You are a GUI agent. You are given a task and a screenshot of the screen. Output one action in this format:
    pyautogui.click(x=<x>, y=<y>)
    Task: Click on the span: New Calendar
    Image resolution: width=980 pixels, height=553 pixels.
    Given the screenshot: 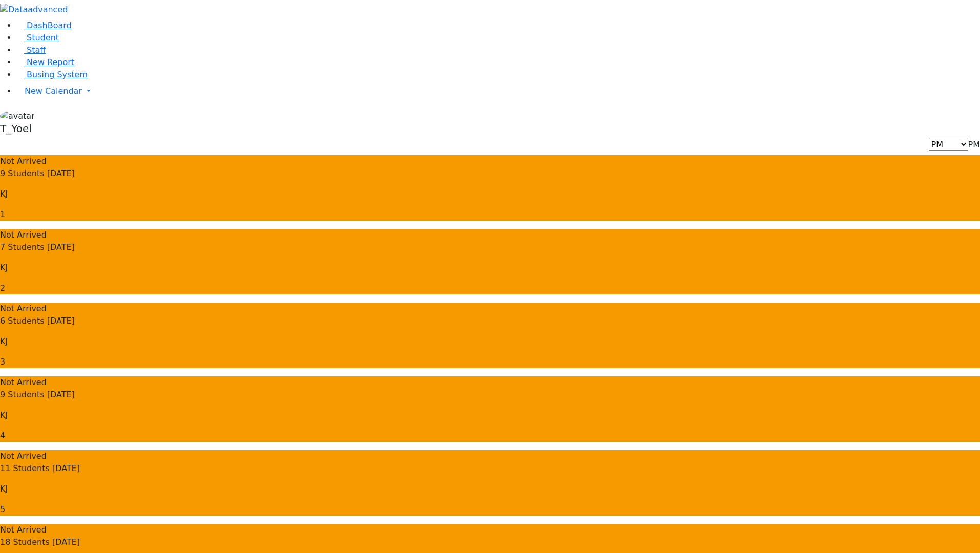 What is the action you would take?
    pyautogui.click(x=53, y=90)
    